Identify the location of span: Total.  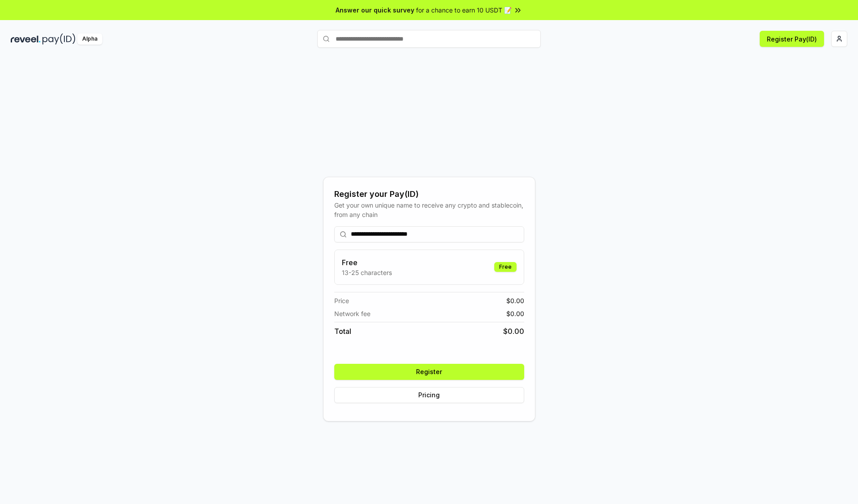
(343, 331).